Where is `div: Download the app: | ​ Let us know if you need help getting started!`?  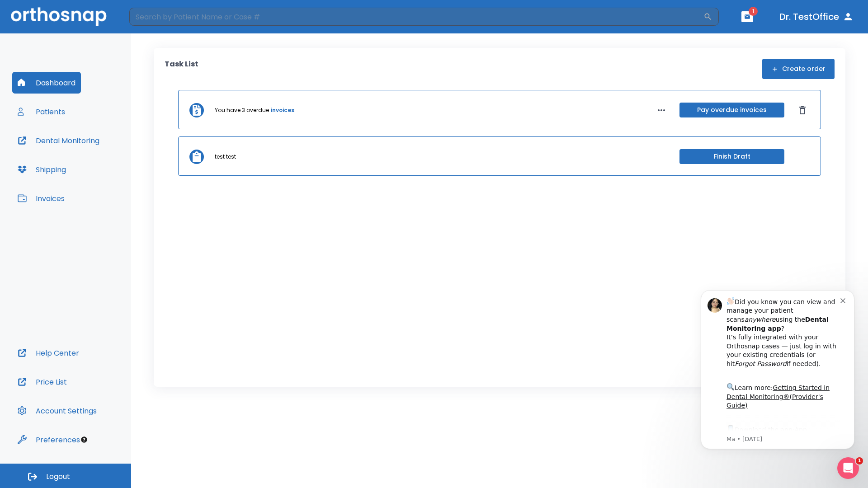
div: Download the app: | ​ Let us know if you need help getting started! is located at coordinates (97, 170).